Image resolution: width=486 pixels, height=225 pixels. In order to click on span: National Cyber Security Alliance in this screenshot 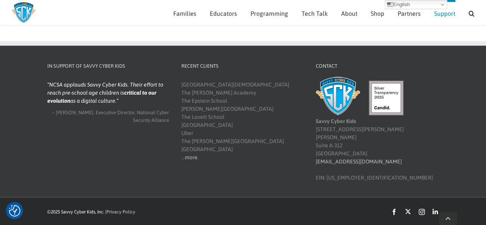, I will do `click(151, 116)`.